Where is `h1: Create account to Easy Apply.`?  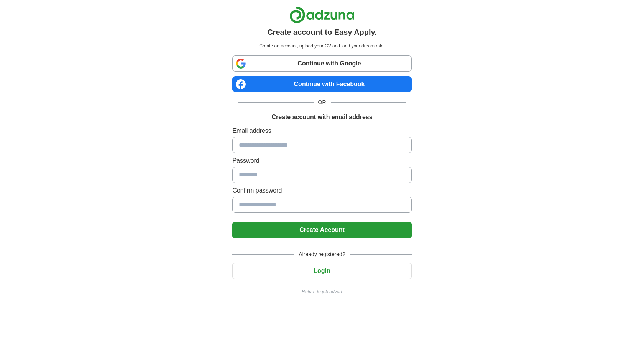
h1: Create account to Easy Apply. is located at coordinates (322, 32).